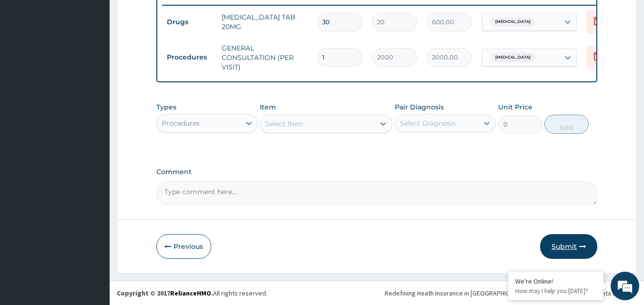  What do you see at coordinates (166, 107) in the screenshot?
I see `label: Types` at bounding box center [166, 107].